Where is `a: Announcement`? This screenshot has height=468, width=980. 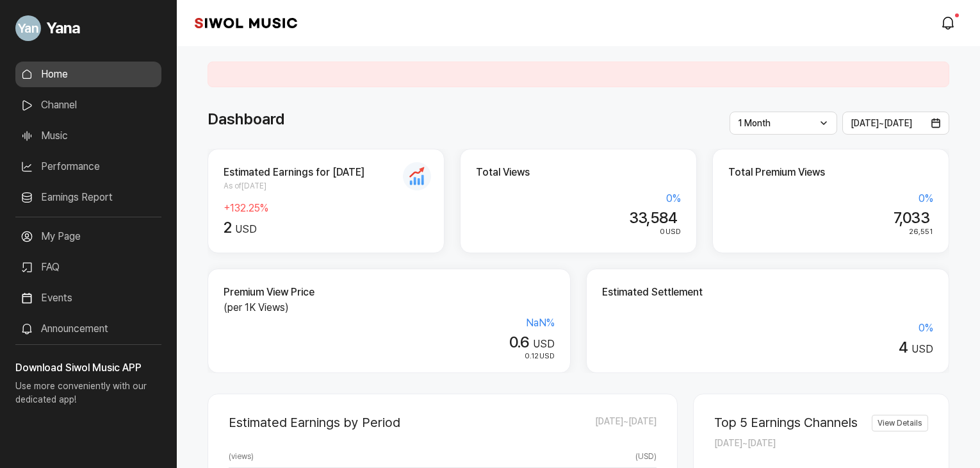
a: Announcement is located at coordinates (88, 329).